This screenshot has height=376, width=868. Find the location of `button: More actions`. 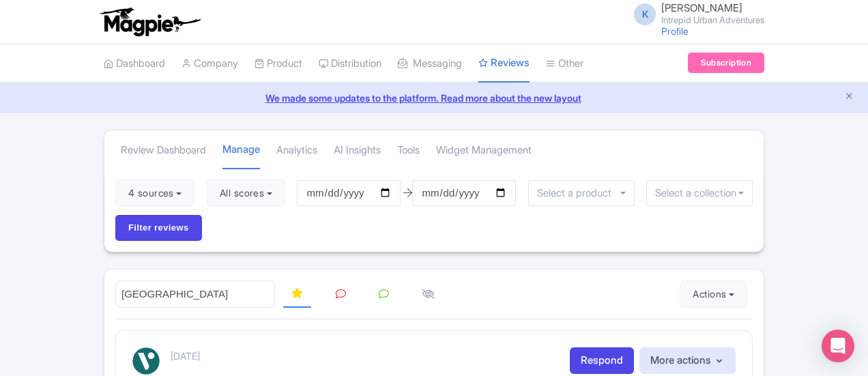

button: More actions is located at coordinates (687, 361).